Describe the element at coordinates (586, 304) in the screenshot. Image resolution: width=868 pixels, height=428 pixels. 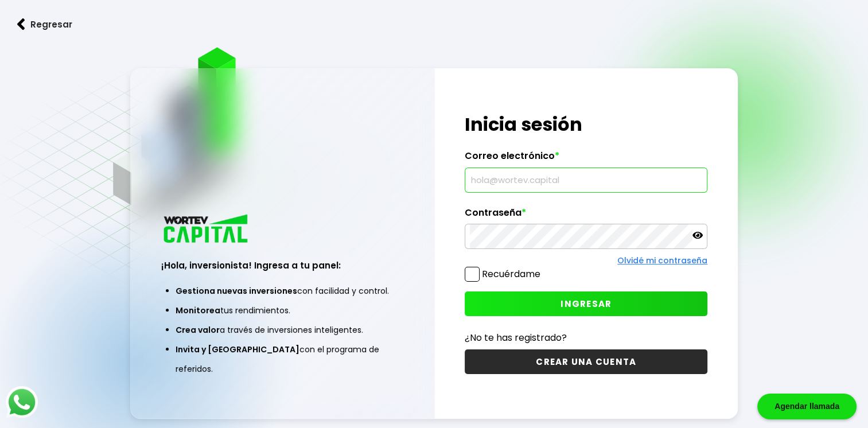
I see `span: INGRESAR` at that location.